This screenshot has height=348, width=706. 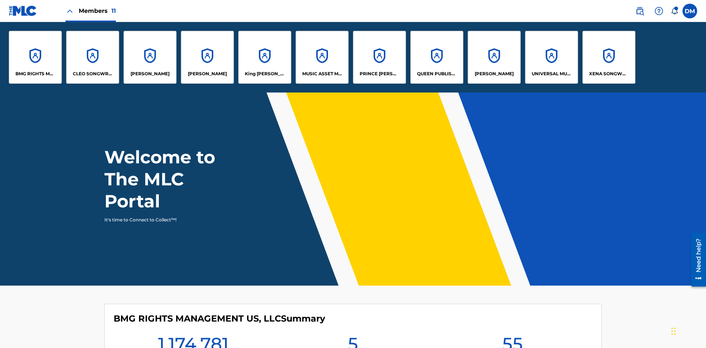 What do you see at coordinates (639, 11) in the screenshot?
I see `img: search` at bounding box center [639, 11].